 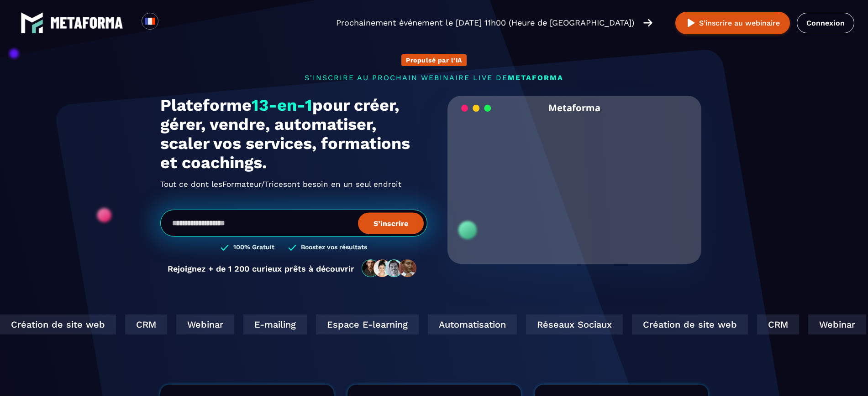 I want to click on div: Search for option, so click(x=169, y=23).